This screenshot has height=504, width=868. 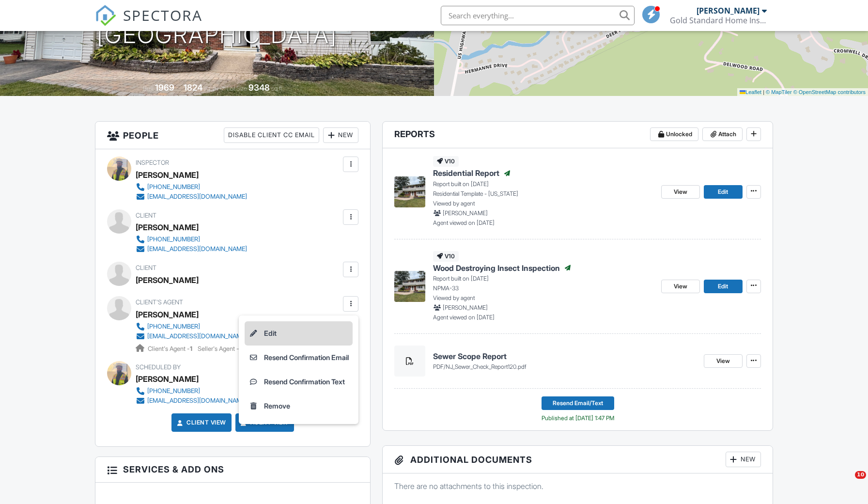 I want to click on span: SPECTORA, so click(x=163, y=15).